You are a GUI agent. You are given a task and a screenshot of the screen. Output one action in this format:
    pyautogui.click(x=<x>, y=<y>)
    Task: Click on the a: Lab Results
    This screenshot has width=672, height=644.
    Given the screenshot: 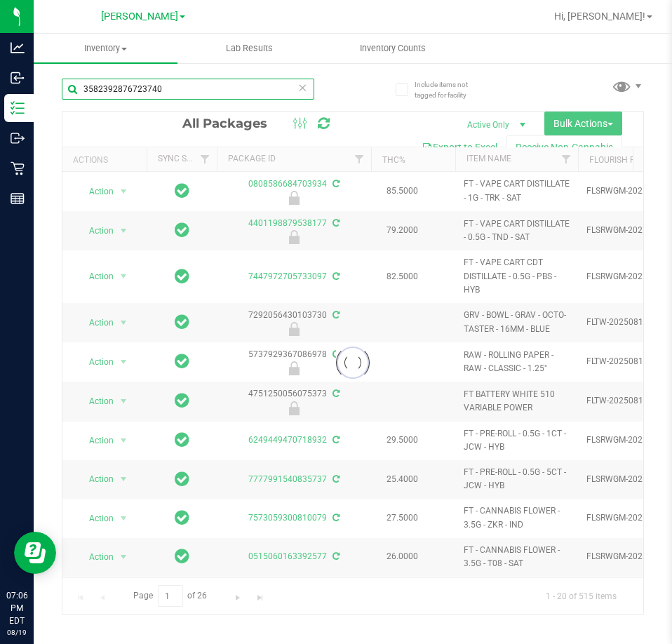 What is the action you would take?
    pyautogui.click(x=249, y=49)
    